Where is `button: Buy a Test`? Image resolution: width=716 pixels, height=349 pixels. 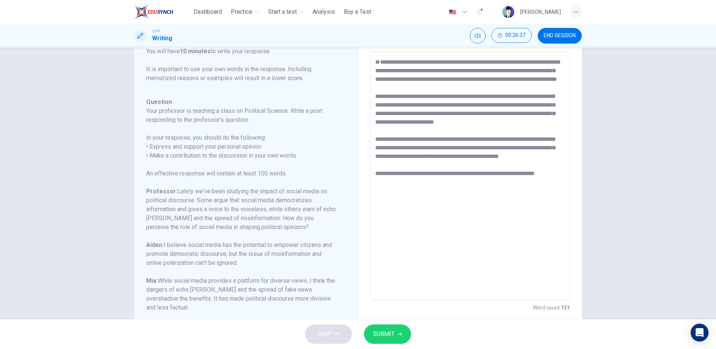 button: Buy a Test is located at coordinates (357, 12).